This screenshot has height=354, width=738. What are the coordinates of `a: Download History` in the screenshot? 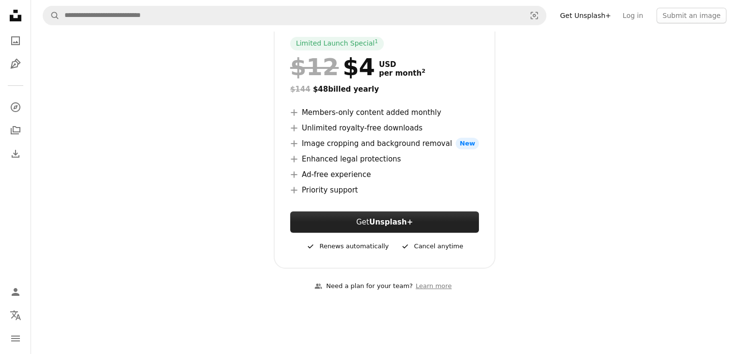 It's located at (16, 154).